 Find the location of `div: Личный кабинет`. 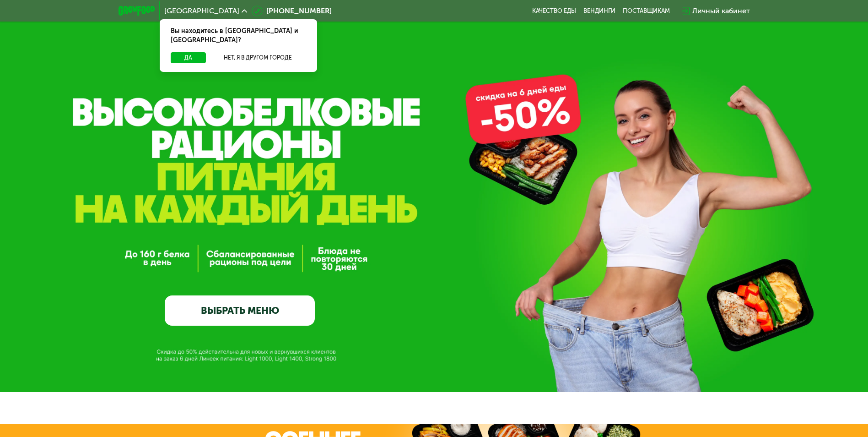

div: Личный кабинет is located at coordinates (721, 11).